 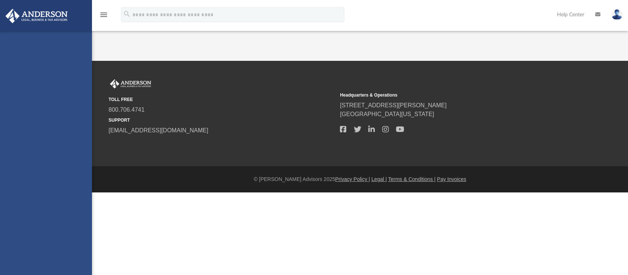 What do you see at coordinates (222, 99) in the screenshot?
I see `small: TOLL FREE` at bounding box center [222, 99].